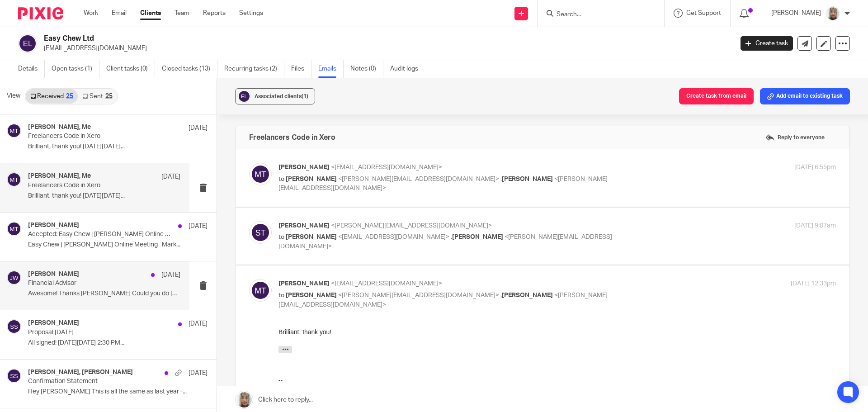  What do you see at coordinates (767, 44) in the screenshot?
I see `a: Create task` at bounding box center [767, 44].